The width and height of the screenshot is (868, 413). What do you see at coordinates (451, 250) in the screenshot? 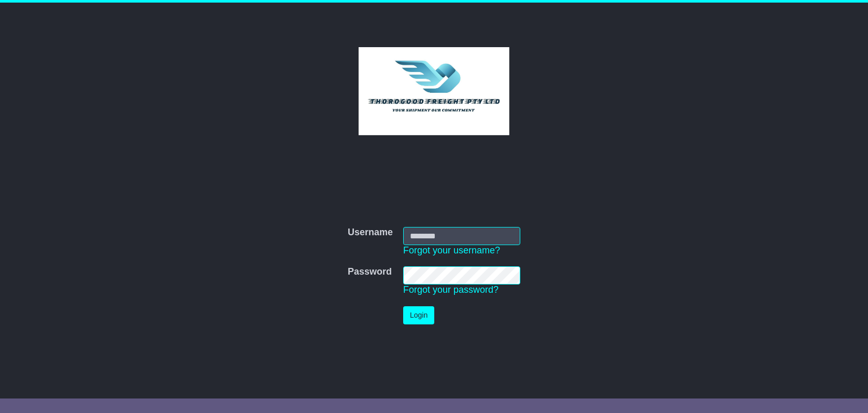
I see `a: Forgot your username?` at bounding box center [451, 250].